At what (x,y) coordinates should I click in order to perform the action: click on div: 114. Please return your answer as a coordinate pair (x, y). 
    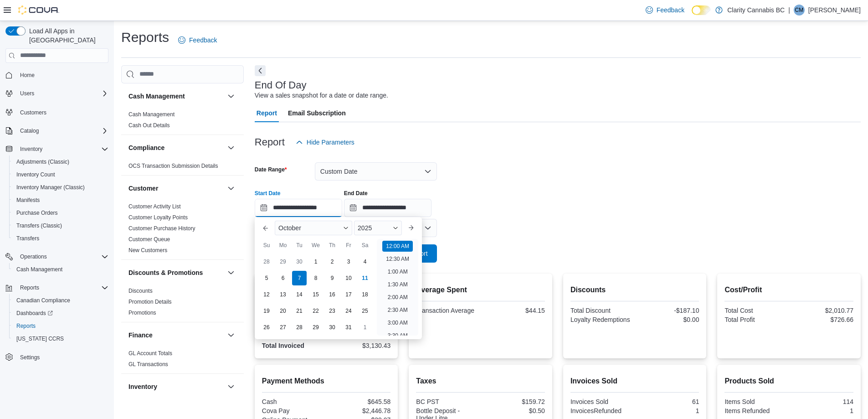
    Looking at the image, I should click on (822, 401).